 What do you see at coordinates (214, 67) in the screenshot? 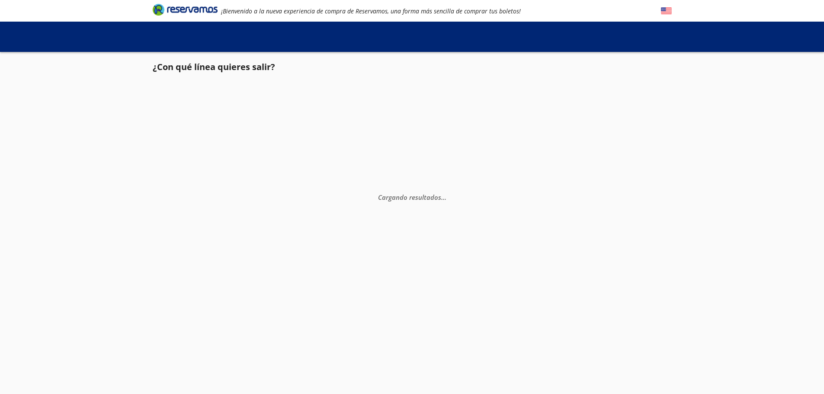
I see `p: ¿Con qué línea quieres salir?` at bounding box center [214, 67].